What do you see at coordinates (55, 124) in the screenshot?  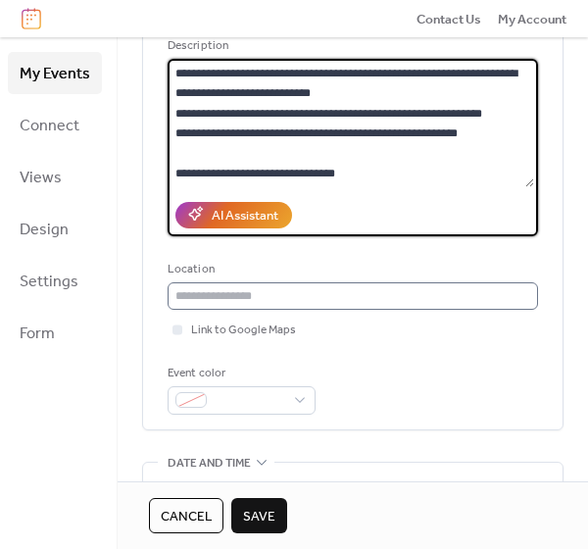 I see `a: Connect` at bounding box center [55, 124].